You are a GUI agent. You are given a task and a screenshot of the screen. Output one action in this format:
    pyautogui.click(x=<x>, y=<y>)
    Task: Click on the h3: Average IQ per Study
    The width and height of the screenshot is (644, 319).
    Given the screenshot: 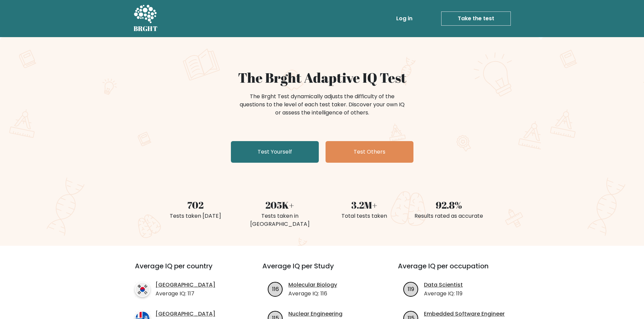 What is the action you would take?
    pyautogui.click(x=322, y=270)
    